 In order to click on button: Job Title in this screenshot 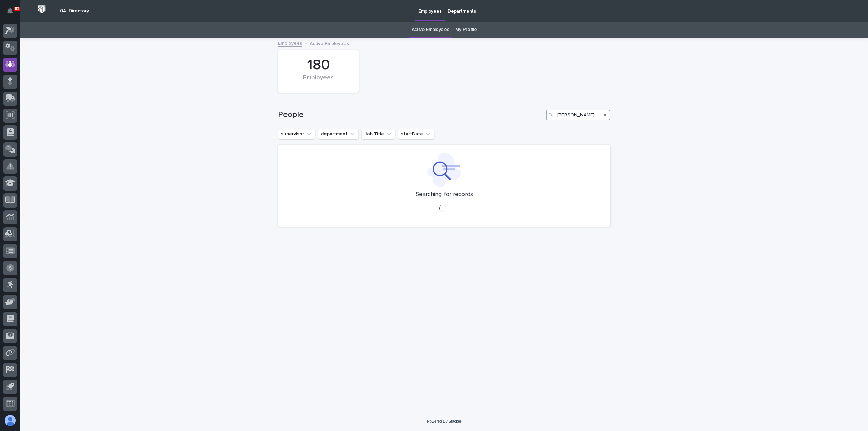, I will do `click(378, 134)`.